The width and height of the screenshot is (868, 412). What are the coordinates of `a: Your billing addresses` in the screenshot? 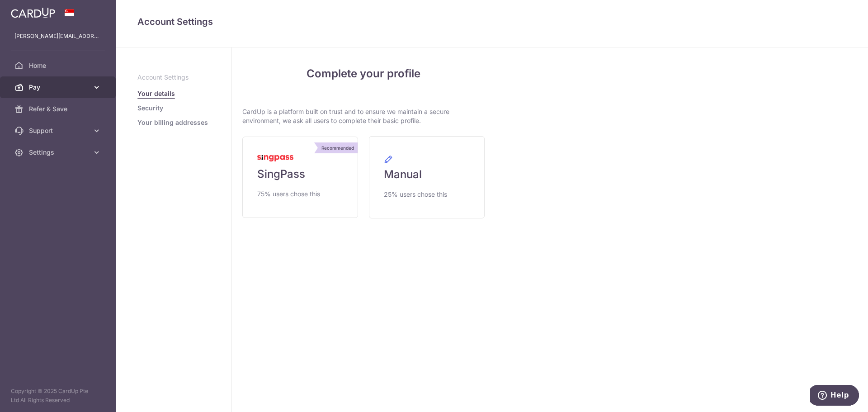 It's located at (172, 122).